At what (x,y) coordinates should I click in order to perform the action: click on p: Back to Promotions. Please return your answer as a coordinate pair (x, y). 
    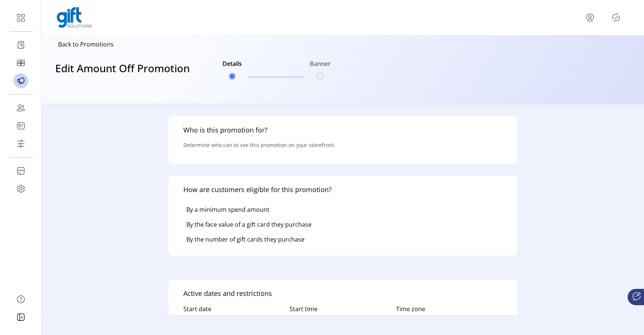
    Looking at the image, I should click on (86, 44).